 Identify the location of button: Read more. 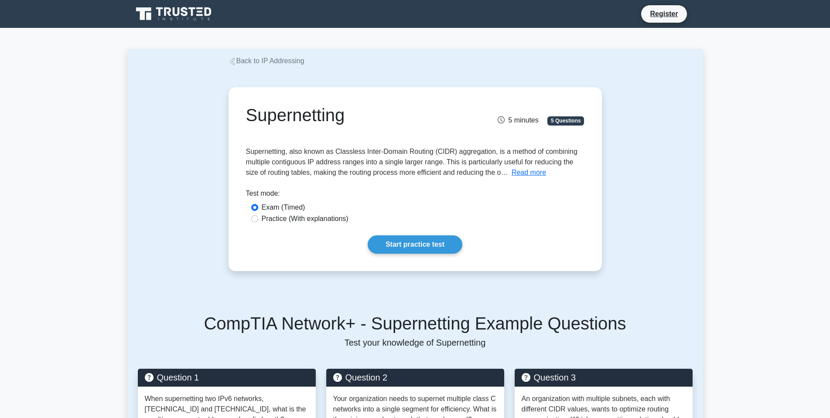
(529, 173).